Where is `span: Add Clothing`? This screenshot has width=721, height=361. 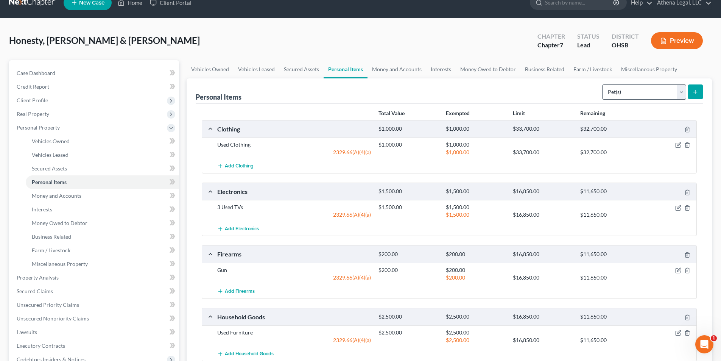 span: Add Clothing is located at coordinates (239, 166).